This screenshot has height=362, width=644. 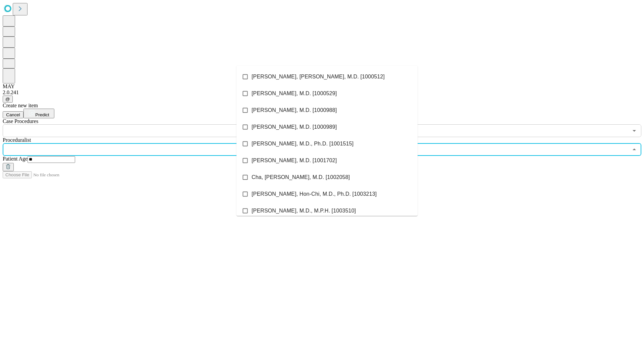 I want to click on span: Create new item, so click(x=20, y=105).